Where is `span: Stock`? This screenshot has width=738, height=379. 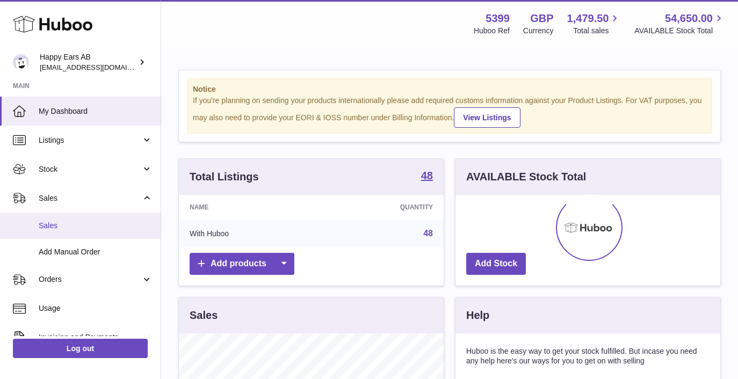 span: Stock is located at coordinates (90, 169).